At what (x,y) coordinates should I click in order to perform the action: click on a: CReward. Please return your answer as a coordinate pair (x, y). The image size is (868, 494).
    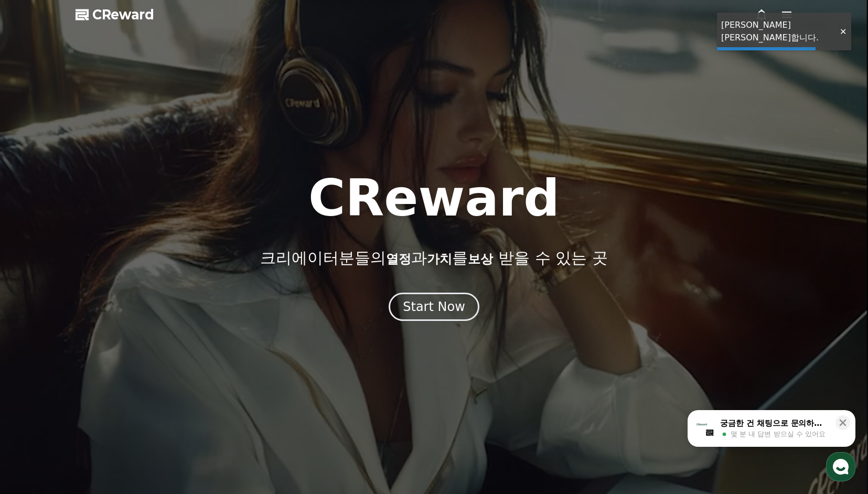
    Looking at the image, I should click on (115, 14).